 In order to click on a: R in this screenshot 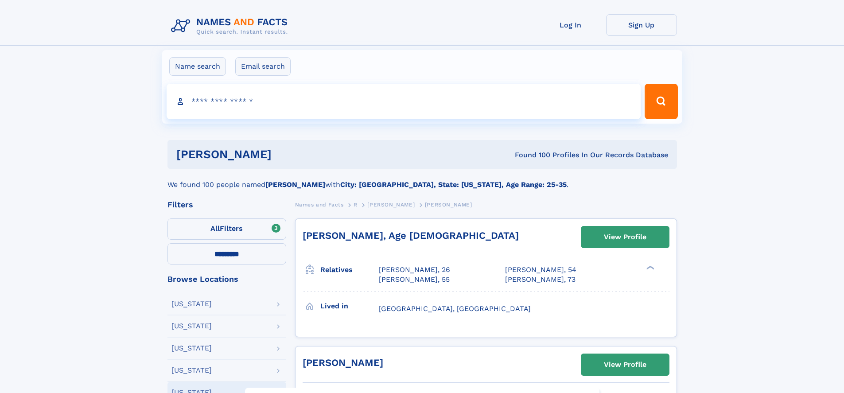, I will do `click(355, 204)`.